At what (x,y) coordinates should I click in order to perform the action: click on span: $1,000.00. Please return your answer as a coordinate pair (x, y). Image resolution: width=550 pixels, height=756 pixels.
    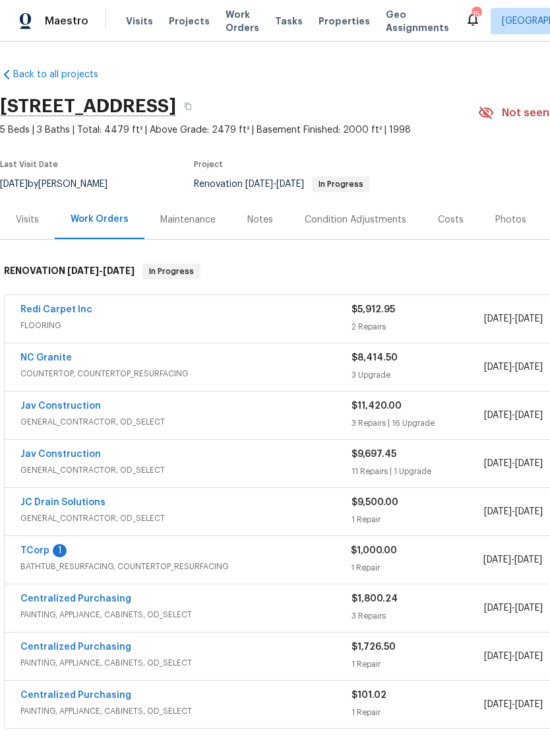
    Looking at the image, I should click on (374, 550).